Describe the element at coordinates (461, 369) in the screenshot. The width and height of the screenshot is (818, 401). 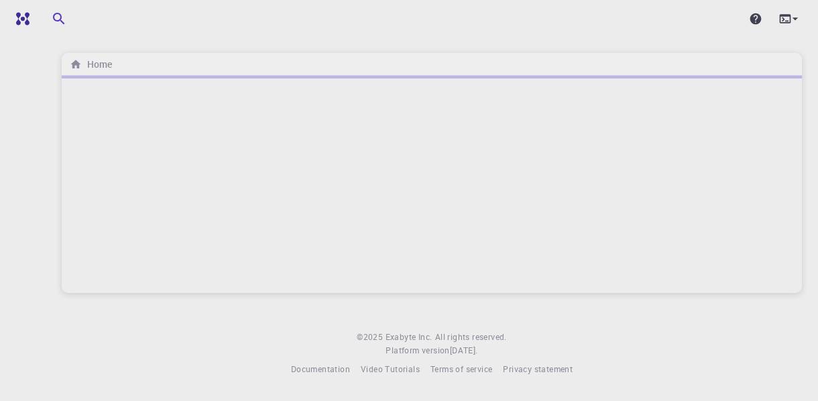
I see `span: Terms of service` at that location.